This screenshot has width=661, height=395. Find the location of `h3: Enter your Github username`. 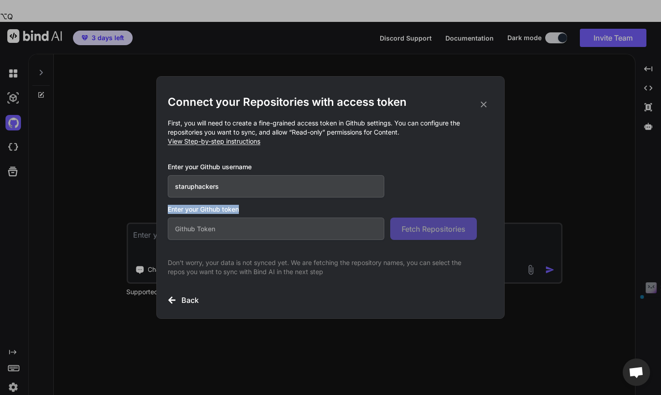

h3: Enter your Github username is located at coordinates (323, 167).